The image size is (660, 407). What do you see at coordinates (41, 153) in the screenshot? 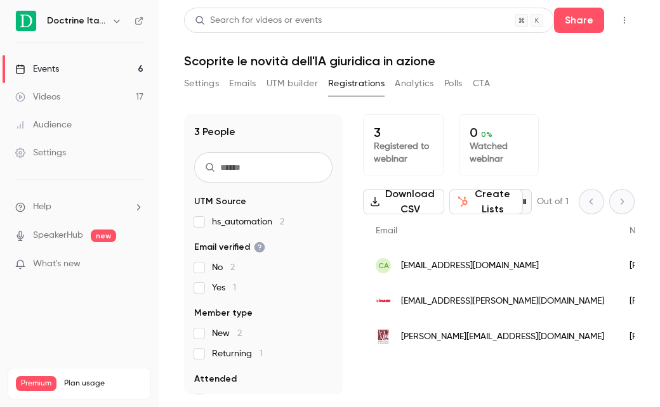
I see `div: Settings` at bounding box center [41, 153].